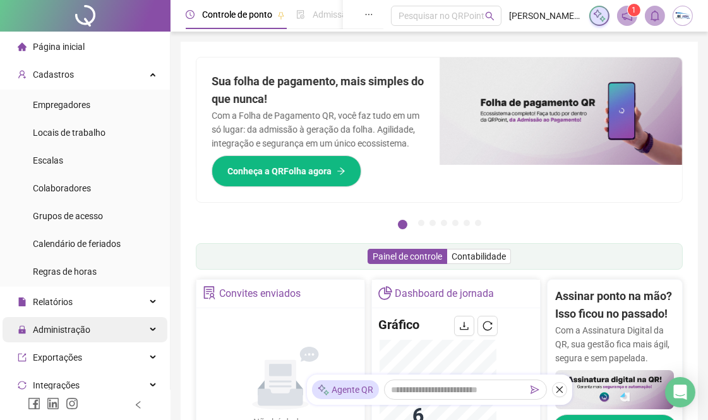 Image resolution: width=708 pixels, height=420 pixels. What do you see at coordinates (561, 111) in the screenshot?
I see `img: banner%2F8d14a306-6205-4263-8e5b-06e9a85ad873.png` at bounding box center [561, 111].